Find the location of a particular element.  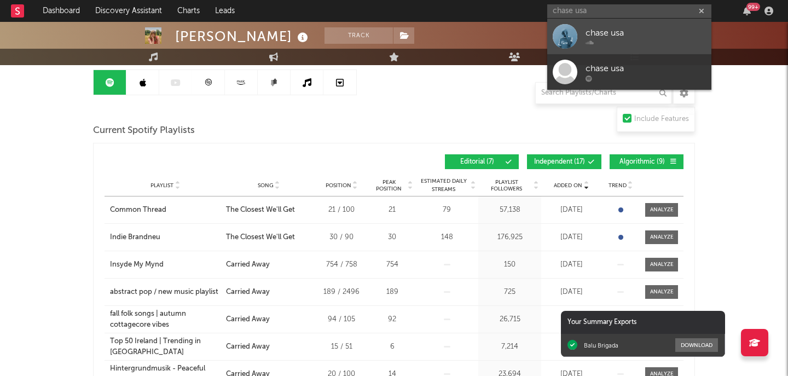

div: 57,138 is located at coordinates (509, 210).